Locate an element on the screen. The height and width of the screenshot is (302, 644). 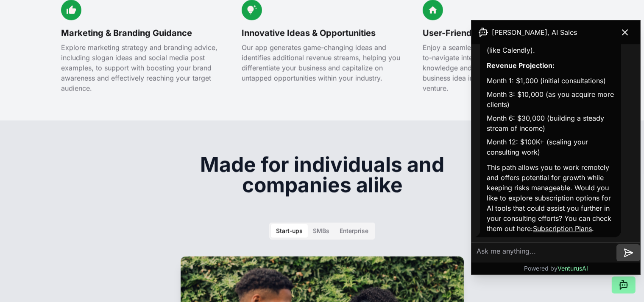
div: SMBs is located at coordinates (321, 231).